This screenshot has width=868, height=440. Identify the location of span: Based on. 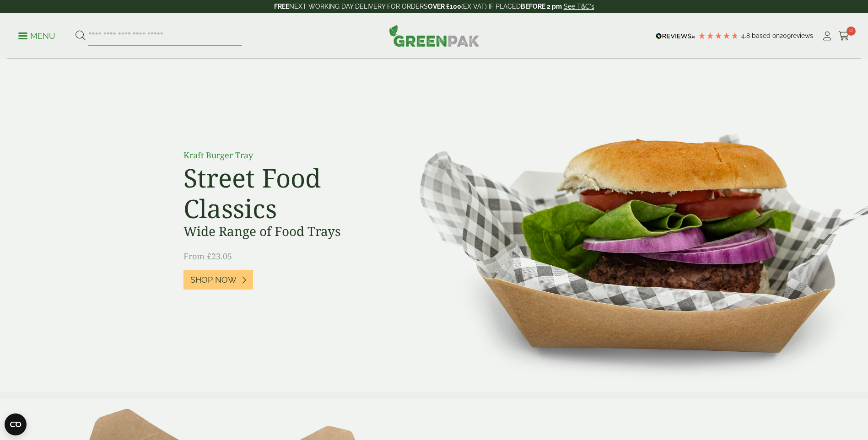
(765, 36).